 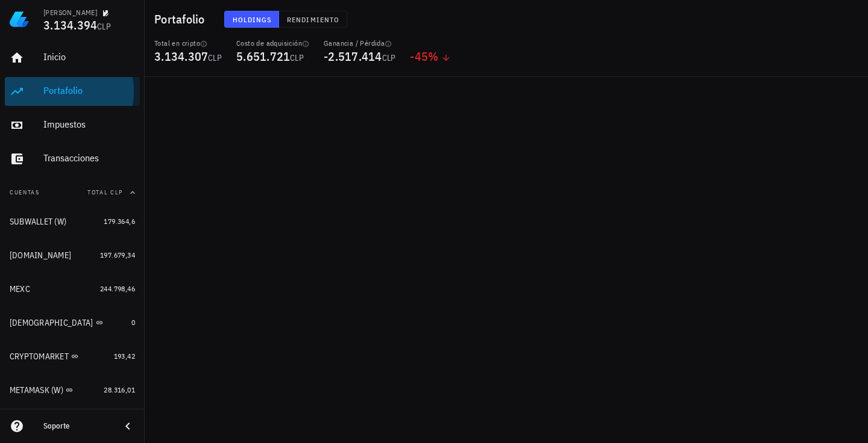 What do you see at coordinates (73, 222) in the screenshot?
I see `a: SUBWALLET (W) 179.364,6` at bounding box center [73, 222].